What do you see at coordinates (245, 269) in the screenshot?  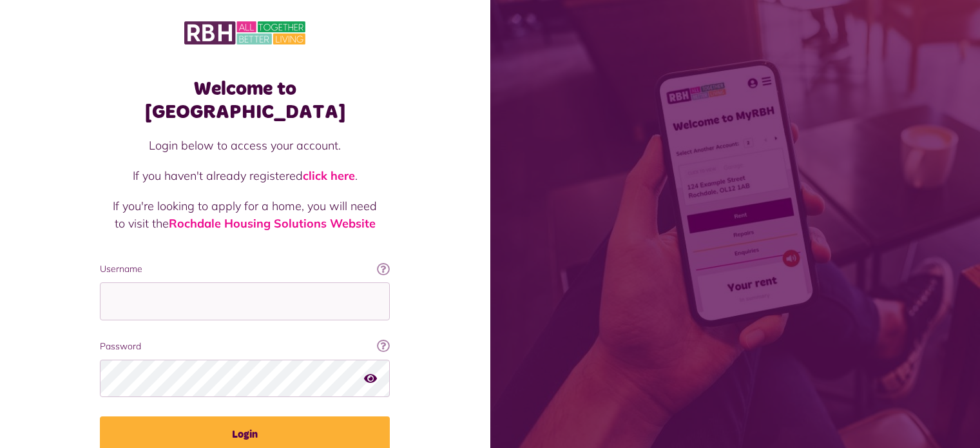 I see `label: Username` at bounding box center [245, 269].